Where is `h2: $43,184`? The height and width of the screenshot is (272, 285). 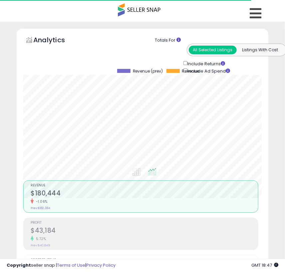 h2: $43,184 is located at coordinates (144, 231).